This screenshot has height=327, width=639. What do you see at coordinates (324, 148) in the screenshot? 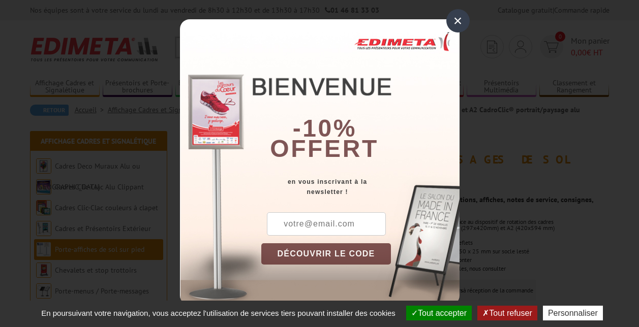
I see `font: offert` at bounding box center [324, 148].